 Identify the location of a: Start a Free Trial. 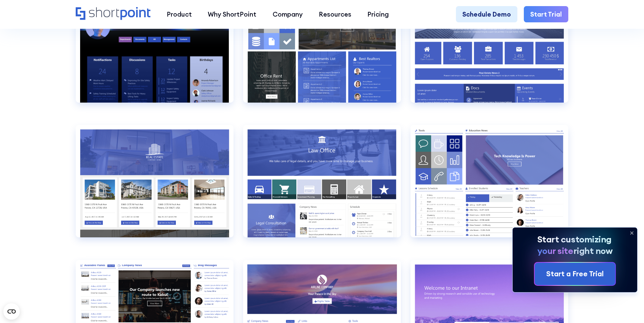
(575, 274).